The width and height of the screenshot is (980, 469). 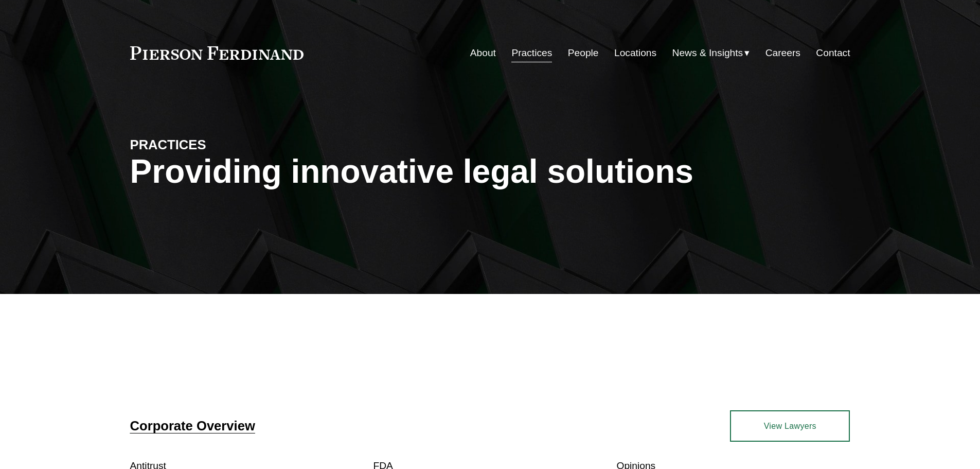 What do you see at coordinates (192, 426) in the screenshot?
I see `a: Corporate Overview` at bounding box center [192, 426].